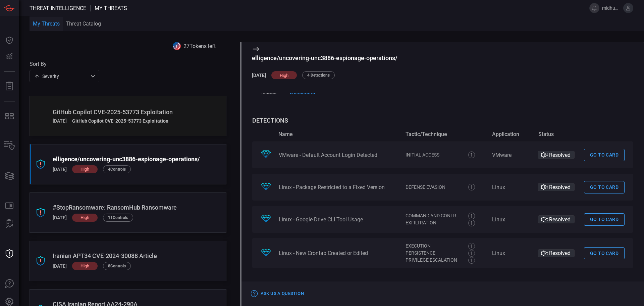 Image resolution: width=644 pixels, height=306 pixels. Describe the element at coordinates (65, 64) in the screenshot. I see `label: Sort By` at that location.